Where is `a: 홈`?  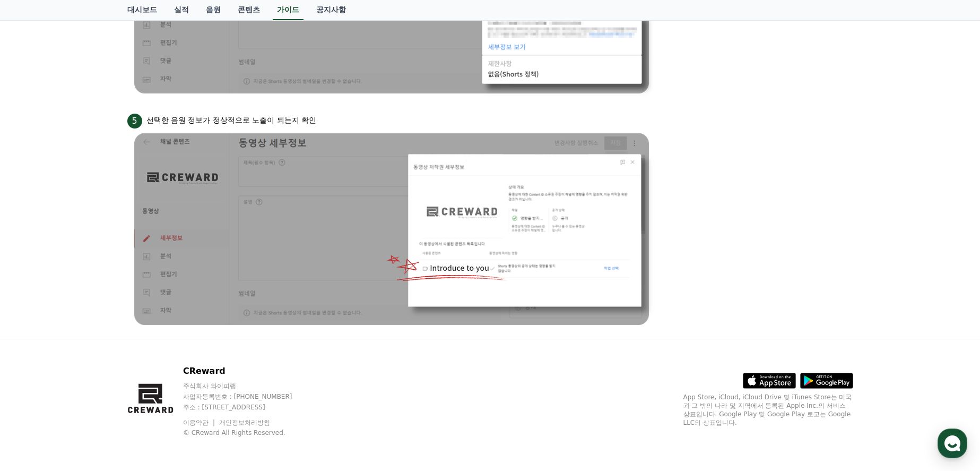
a: 홈 is located at coordinates (36, 350).